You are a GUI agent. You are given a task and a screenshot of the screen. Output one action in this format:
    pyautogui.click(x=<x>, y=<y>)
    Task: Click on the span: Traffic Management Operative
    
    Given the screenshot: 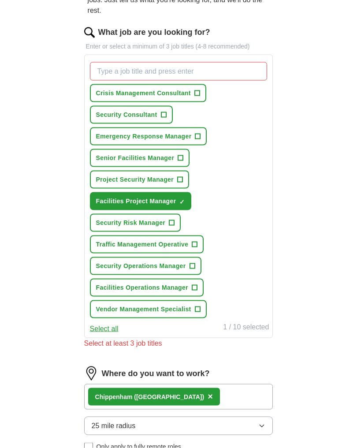 What is the action you would take?
    pyautogui.click(x=142, y=244)
    